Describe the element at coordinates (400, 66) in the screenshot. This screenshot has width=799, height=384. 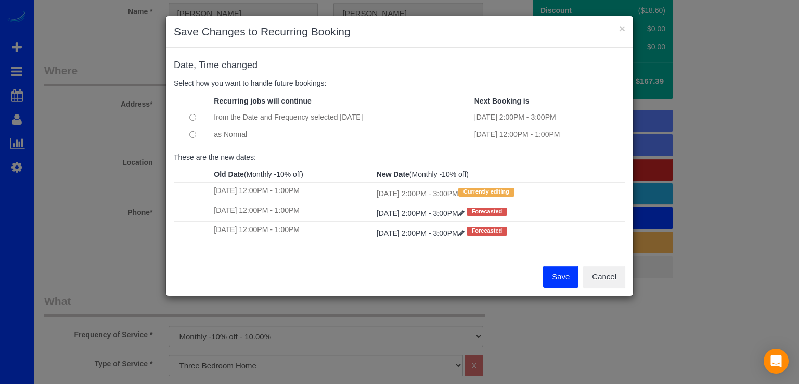
I see `h4: changed` at that location.